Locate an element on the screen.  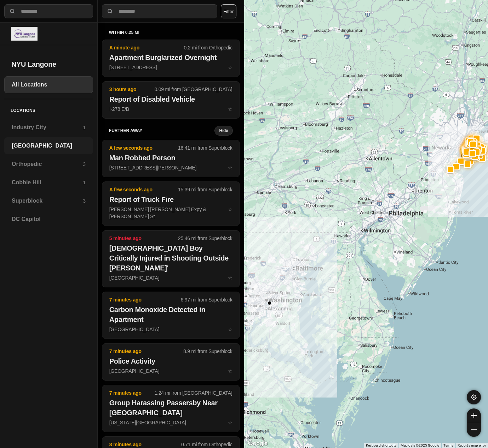
span: Map data ©2025 Google is located at coordinates (419, 445).